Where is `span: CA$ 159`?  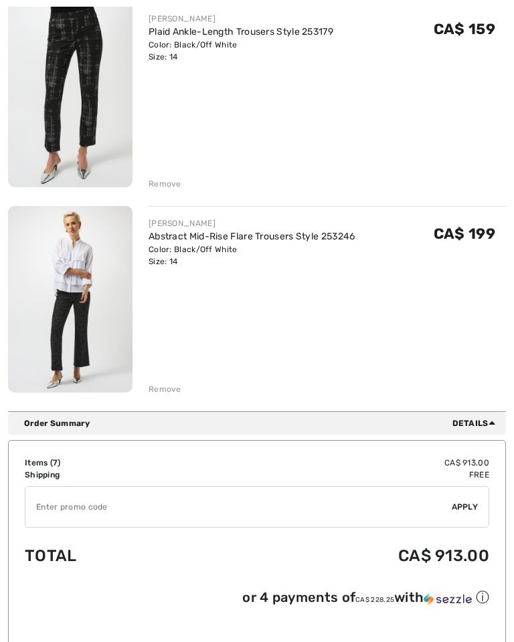
span: CA$ 159 is located at coordinates (464, 29).